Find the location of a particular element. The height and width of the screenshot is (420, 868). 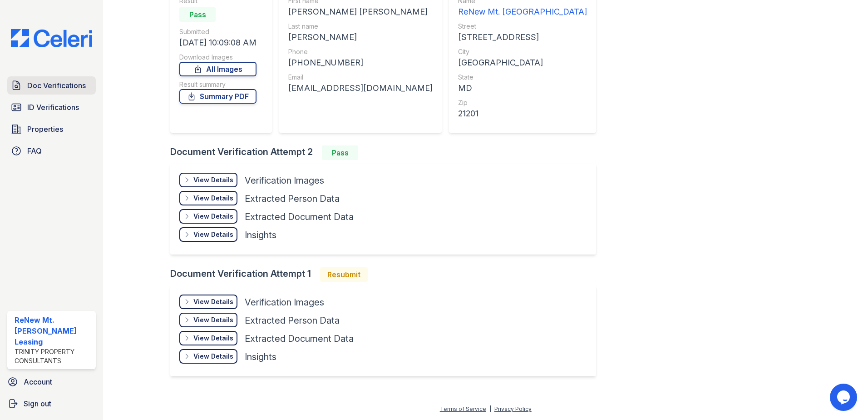

a: ID Verifications is located at coordinates (51, 107).